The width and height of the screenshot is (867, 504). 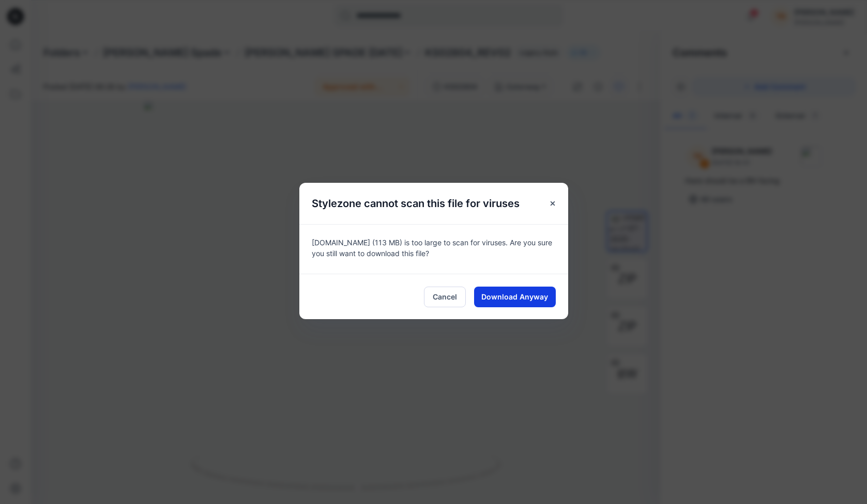 I want to click on span: Cancel, so click(x=445, y=297).